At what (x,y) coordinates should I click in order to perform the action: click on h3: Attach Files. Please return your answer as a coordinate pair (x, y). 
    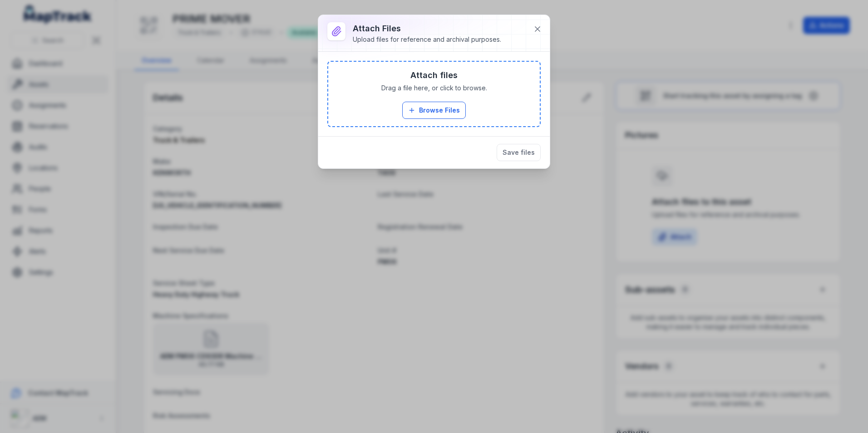
    Looking at the image, I should click on (427, 28).